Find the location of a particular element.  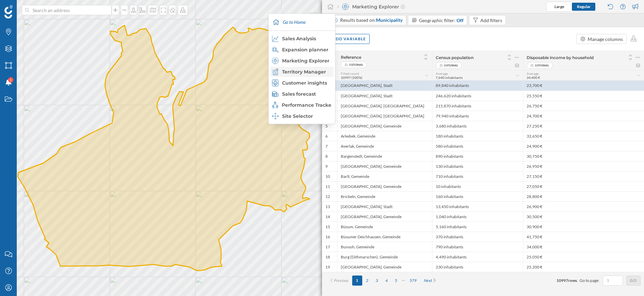

div: 26,950 € is located at coordinates (584, 166).